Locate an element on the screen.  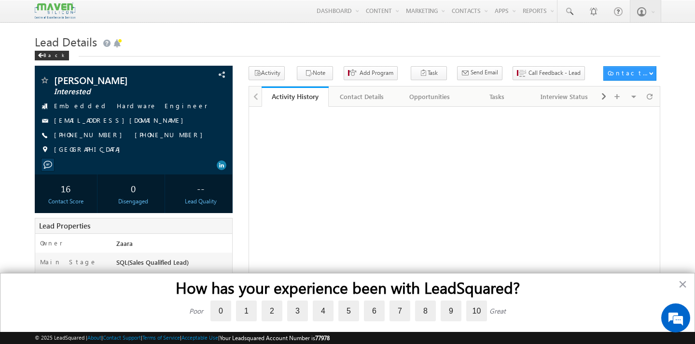
label: Owner is located at coordinates (51, 243).